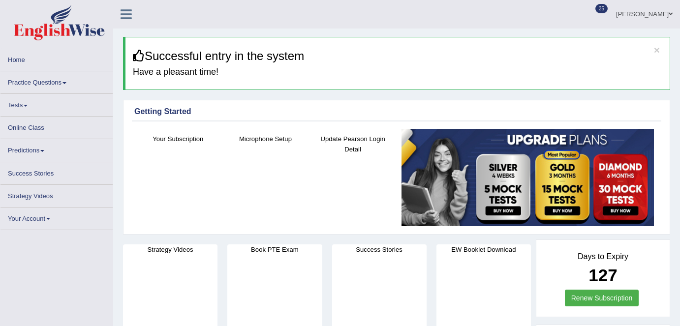 The height and width of the screenshot is (326, 680). Describe the element at coordinates (353, 144) in the screenshot. I see `h4: Update Pearson Login Detail` at that location.